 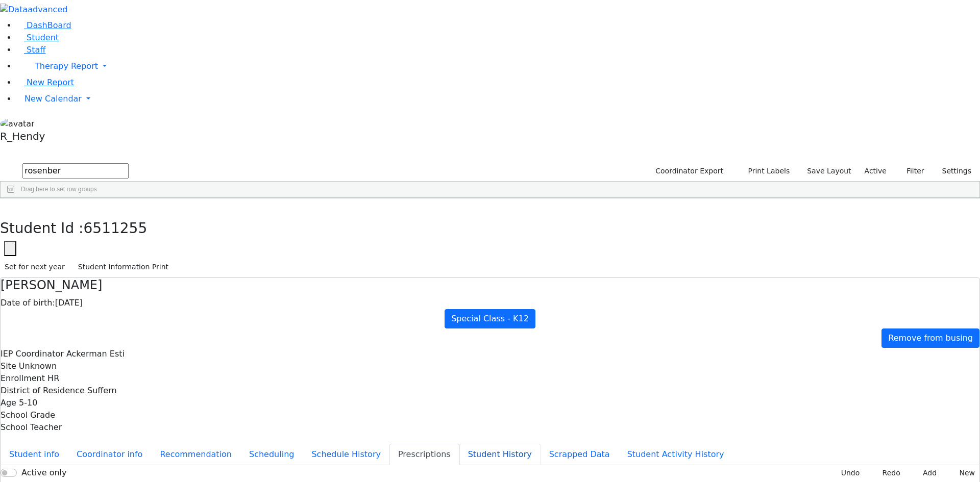 I want to click on button: Filter, so click(x=911, y=171).